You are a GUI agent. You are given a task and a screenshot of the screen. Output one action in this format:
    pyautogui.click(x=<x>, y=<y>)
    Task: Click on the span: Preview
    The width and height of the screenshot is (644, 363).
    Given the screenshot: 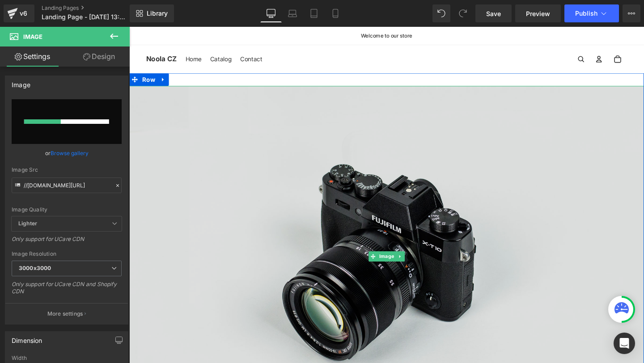 What is the action you would take?
    pyautogui.click(x=538, y=13)
    